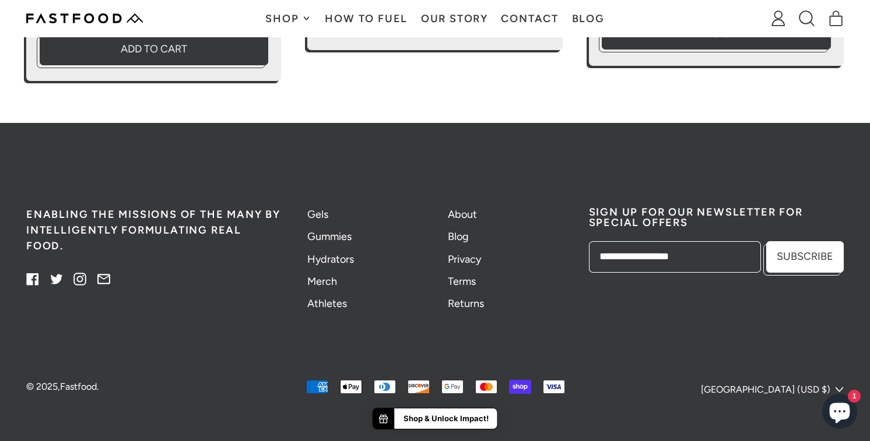 Image resolution: width=870 pixels, height=441 pixels. I want to click on button: Subscribe, so click(805, 257).